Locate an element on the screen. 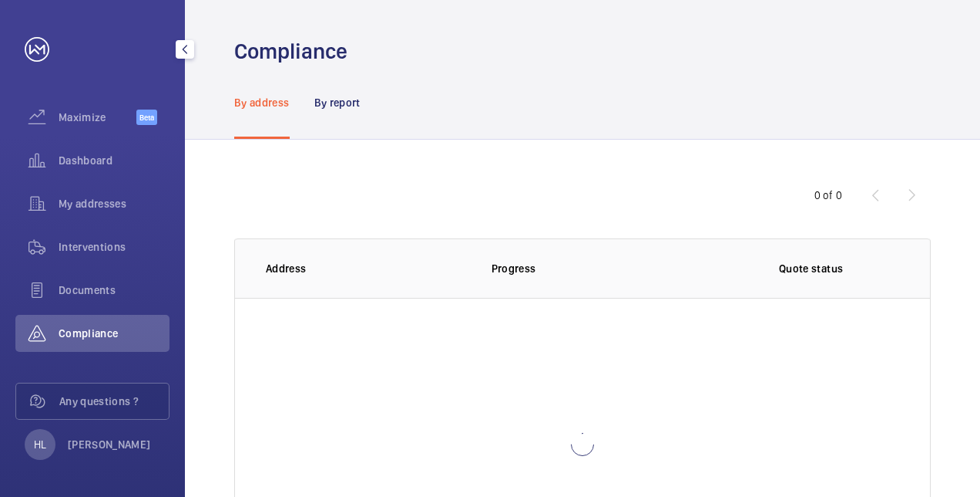  p: Quote status is located at coordinates (811, 268).